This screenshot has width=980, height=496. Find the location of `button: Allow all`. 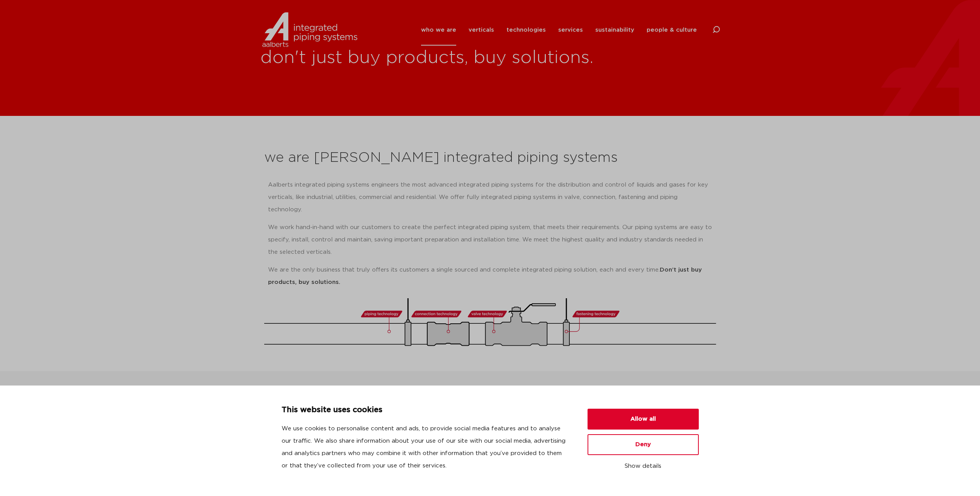

button: Allow all is located at coordinates (643, 419).